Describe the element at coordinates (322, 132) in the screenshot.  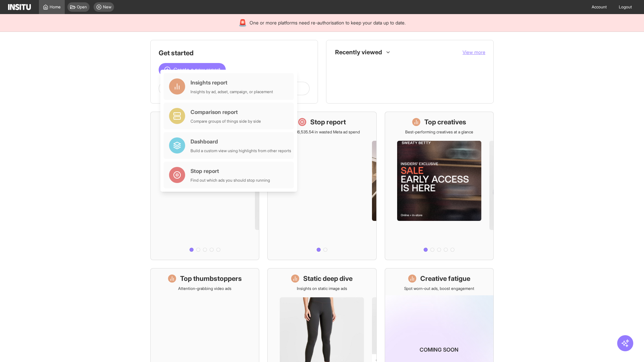
I see `p: Save £16,535.54 in wasted Meta ad spend` at that location.